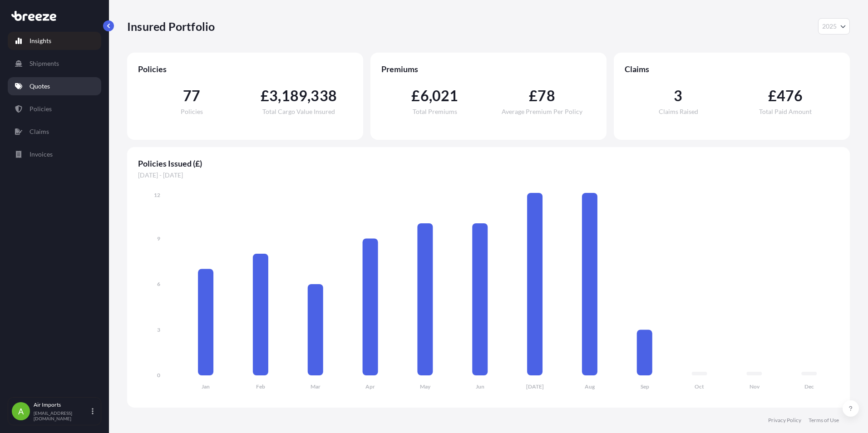 The width and height of the screenshot is (868, 433). Describe the element at coordinates (785, 420) in the screenshot. I see `a: Privacy Policy` at that location.